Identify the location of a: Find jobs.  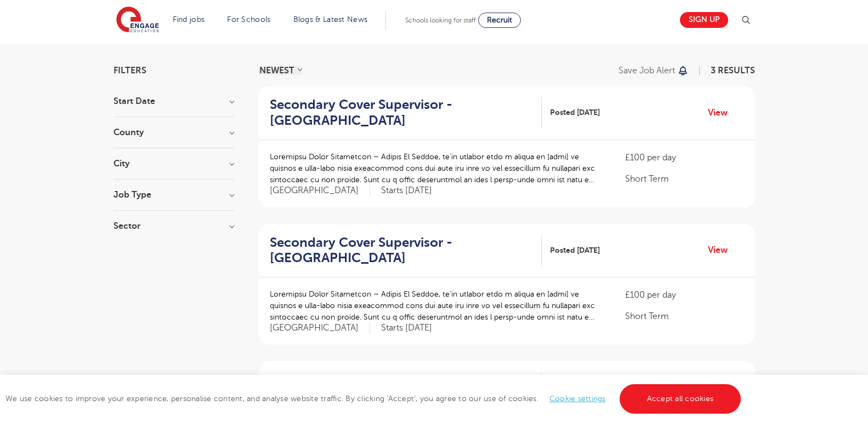
(189, 19).